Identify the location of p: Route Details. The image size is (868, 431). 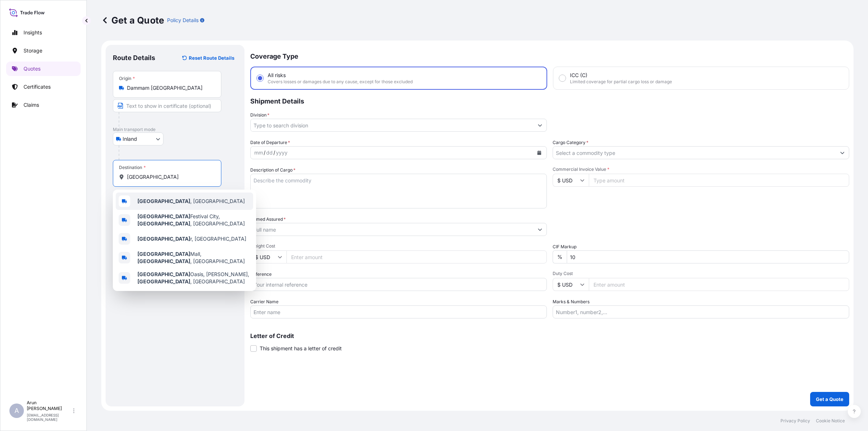
(134, 58).